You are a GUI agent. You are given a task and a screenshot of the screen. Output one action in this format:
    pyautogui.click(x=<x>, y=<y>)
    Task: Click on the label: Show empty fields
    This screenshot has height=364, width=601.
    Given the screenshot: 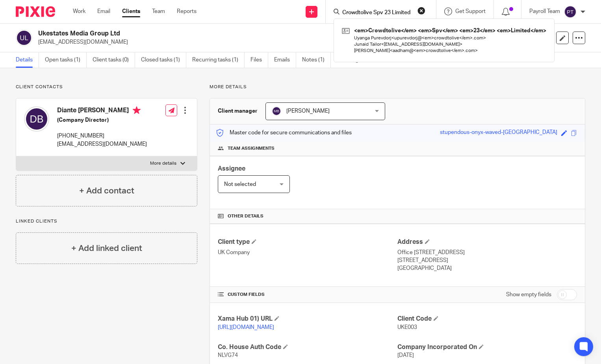 What is the action you would take?
    pyautogui.click(x=528, y=295)
    